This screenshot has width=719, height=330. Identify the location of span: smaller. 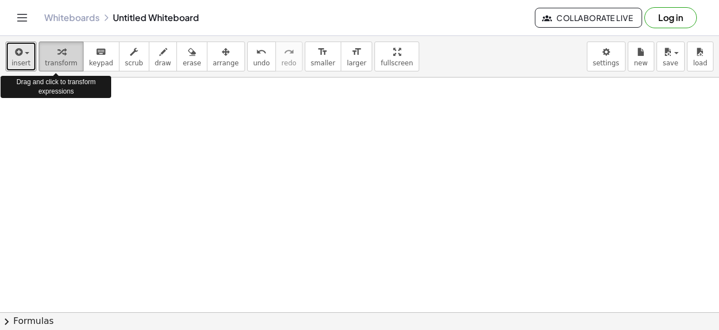
(323, 63).